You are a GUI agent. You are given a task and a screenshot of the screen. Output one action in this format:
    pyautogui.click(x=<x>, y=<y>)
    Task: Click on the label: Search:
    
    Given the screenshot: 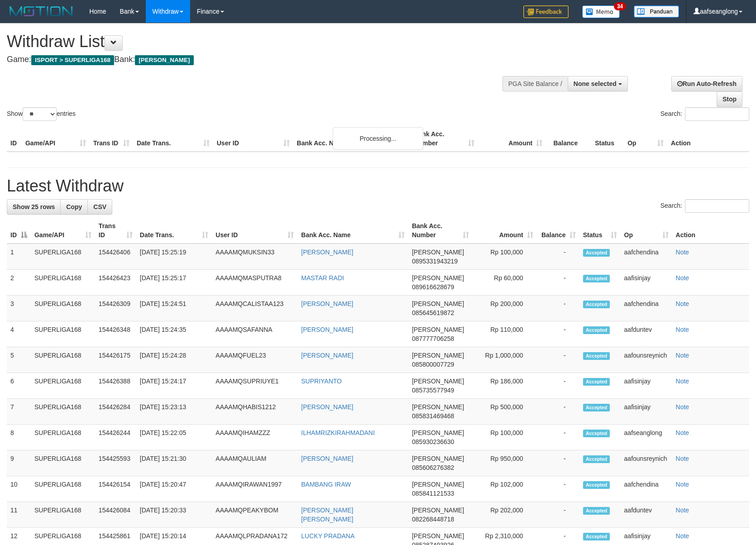 What is the action you would take?
    pyautogui.click(x=705, y=114)
    